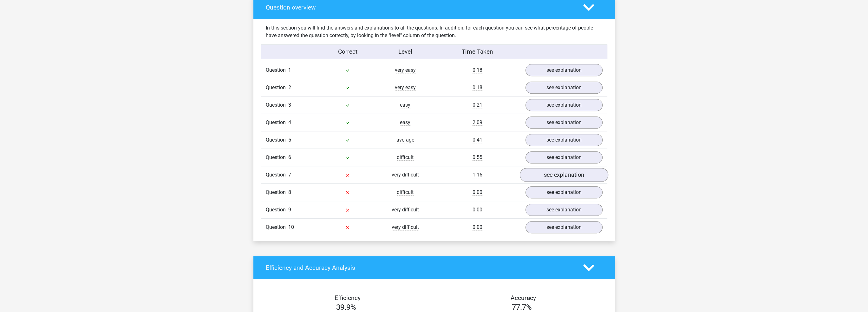  What do you see at coordinates (290, 88) in the screenshot?
I see `span: 2` at bounding box center [290, 88].